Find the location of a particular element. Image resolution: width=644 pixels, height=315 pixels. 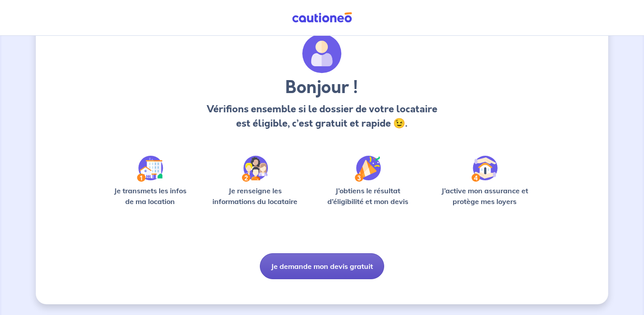

button: Je demande mon devis gratuit is located at coordinates (322, 266).